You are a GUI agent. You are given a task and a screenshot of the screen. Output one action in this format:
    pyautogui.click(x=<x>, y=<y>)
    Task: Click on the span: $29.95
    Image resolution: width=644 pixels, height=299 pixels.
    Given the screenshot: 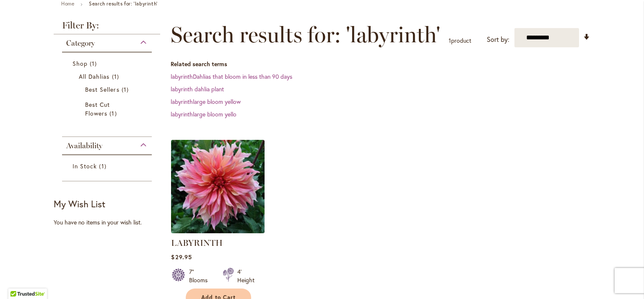 What is the action you would take?
    pyautogui.click(x=181, y=257)
    